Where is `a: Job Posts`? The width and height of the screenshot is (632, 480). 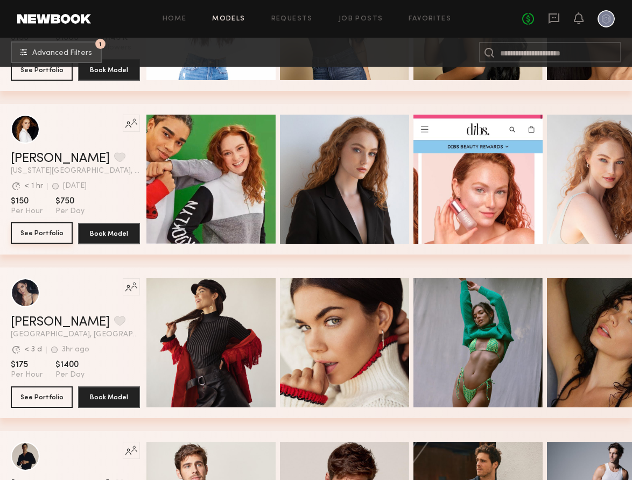
a: Job Posts is located at coordinates (361, 19).